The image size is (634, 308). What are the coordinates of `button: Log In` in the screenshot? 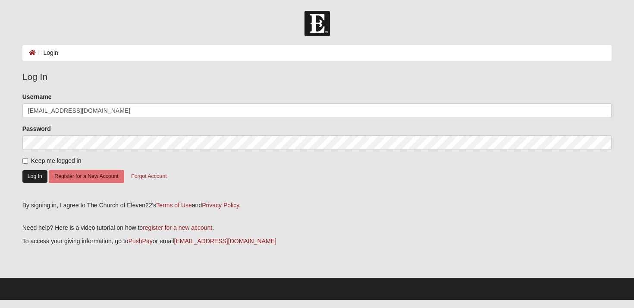 It's located at (35, 176).